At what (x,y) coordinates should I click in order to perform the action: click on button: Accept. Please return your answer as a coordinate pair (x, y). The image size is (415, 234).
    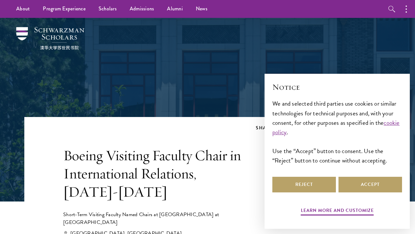
    Looking at the image, I should click on (371, 184).